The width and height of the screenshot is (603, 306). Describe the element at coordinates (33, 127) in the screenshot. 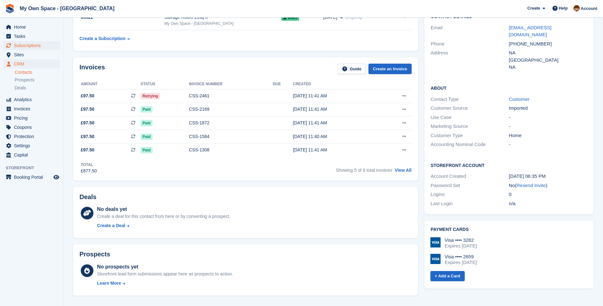

I see `span: Coupons` at that location.